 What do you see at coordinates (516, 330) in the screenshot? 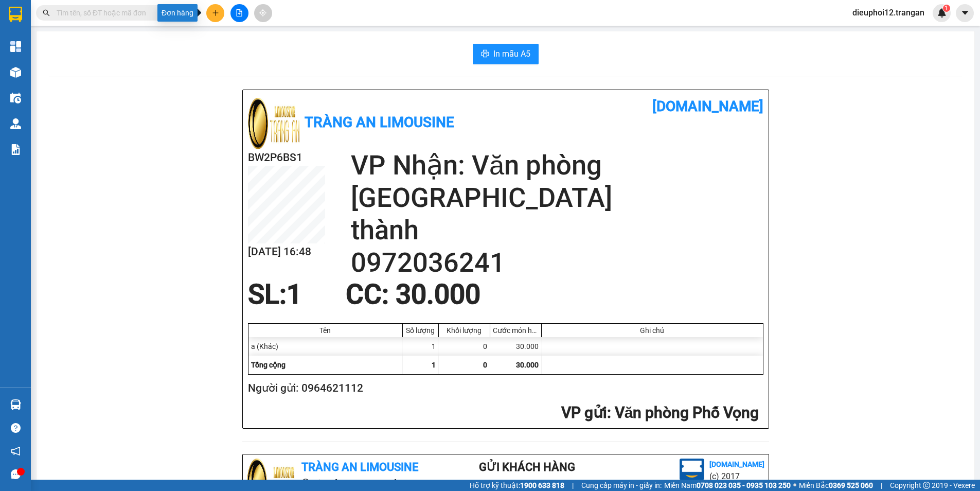
I see `div: Cước món hàng` at bounding box center [516, 330].